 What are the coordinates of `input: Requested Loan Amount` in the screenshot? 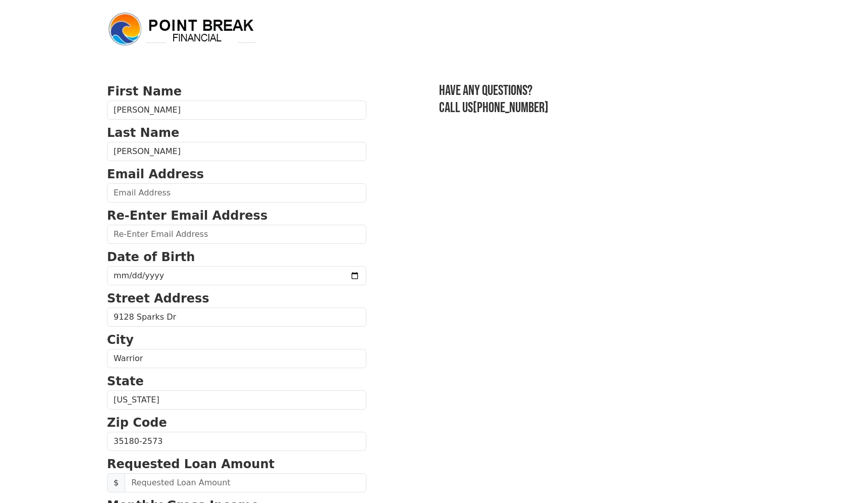 It's located at (245, 483).